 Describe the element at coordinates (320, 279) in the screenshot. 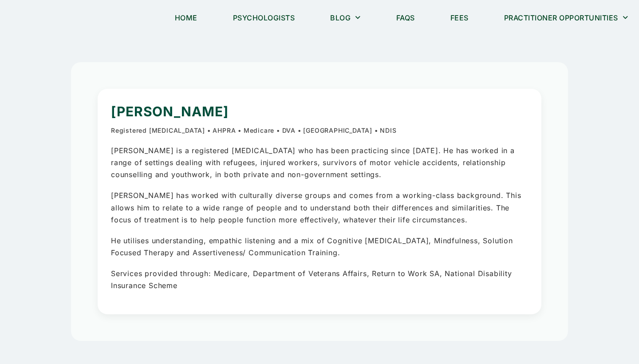

I see `p: Services provided through: Medicare, Department of Veterans Affairs, Return to Work SA, National ...` at that location.